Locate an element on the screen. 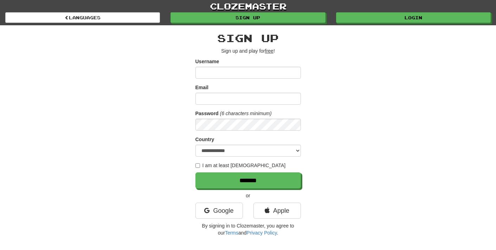 Image resolution: width=496 pixels, height=250 pixels. a: Login is located at coordinates (413, 18).